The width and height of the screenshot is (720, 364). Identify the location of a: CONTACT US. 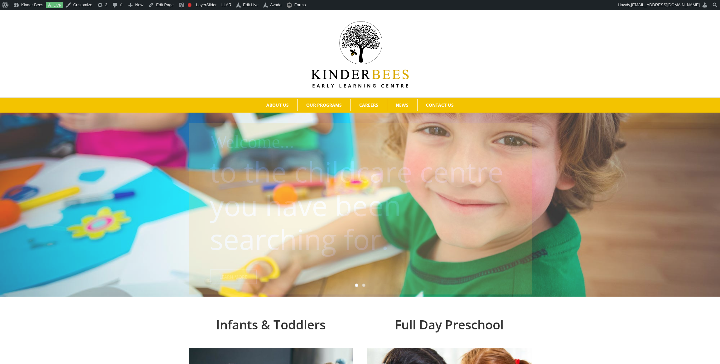
(440, 105).